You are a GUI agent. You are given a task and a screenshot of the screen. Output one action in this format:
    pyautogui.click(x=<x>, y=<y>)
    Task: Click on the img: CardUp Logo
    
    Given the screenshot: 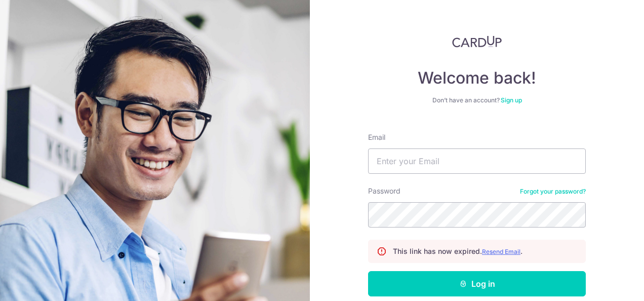 What is the action you would take?
    pyautogui.click(x=477, y=41)
    